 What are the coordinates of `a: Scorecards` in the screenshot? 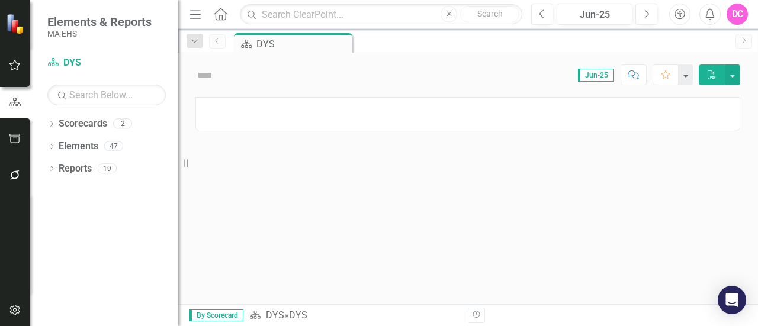 It's located at (83, 124).